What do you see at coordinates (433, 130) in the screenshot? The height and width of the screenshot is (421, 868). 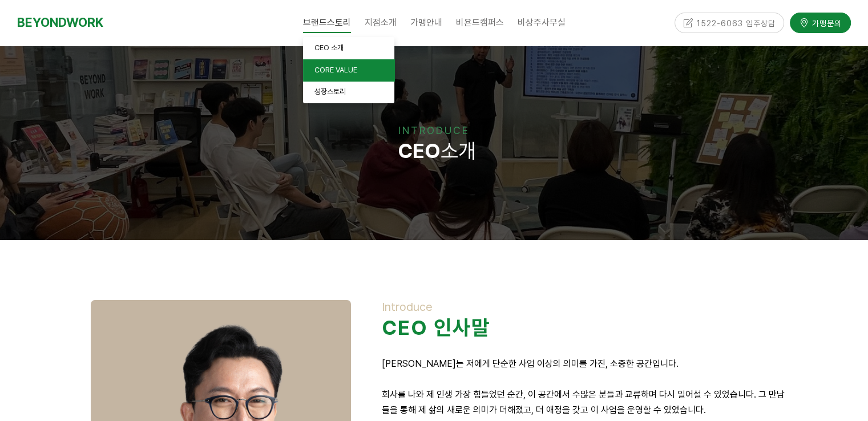 I see `span: INTRODUCE` at bounding box center [433, 130].